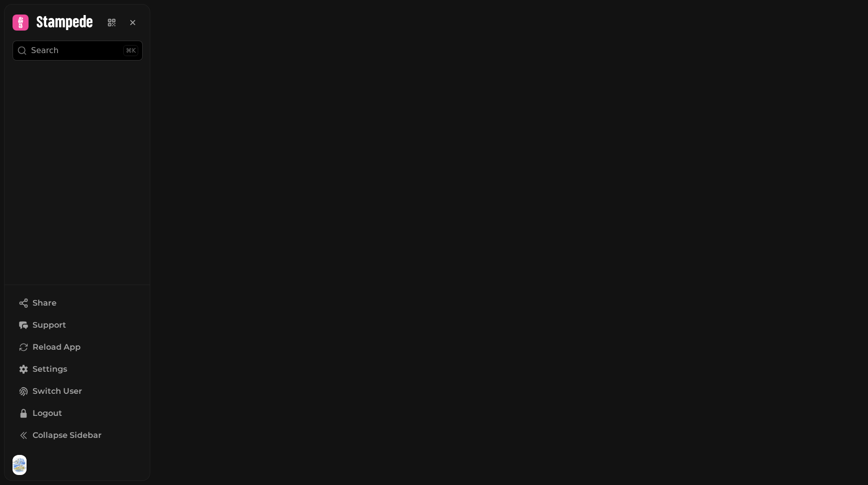 The height and width of the screenshot is (485, 868). I want to click on button: Support, so click(78, 325).